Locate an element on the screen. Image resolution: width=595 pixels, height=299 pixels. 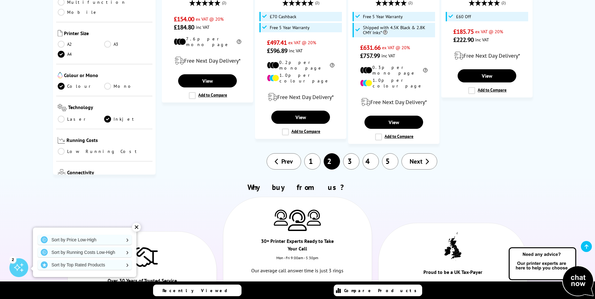
img: Printer Size is located at coordinates (60, 33).